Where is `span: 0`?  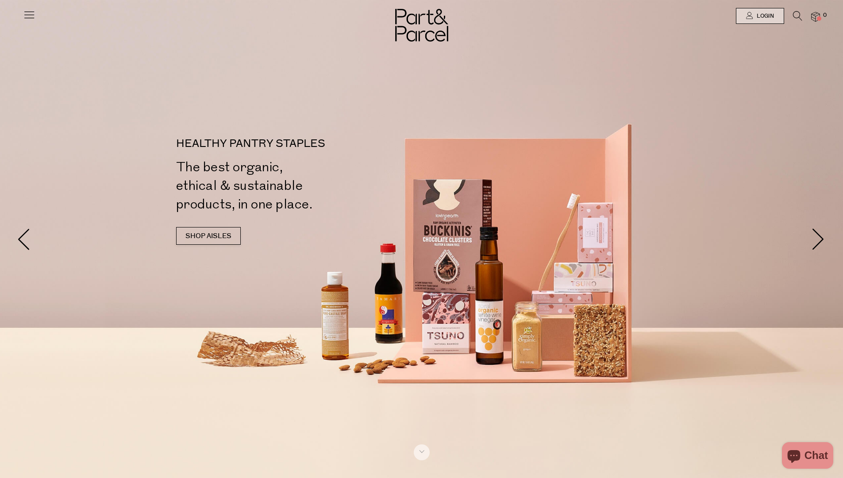 span: 0 is located at coordinates (825, 15).